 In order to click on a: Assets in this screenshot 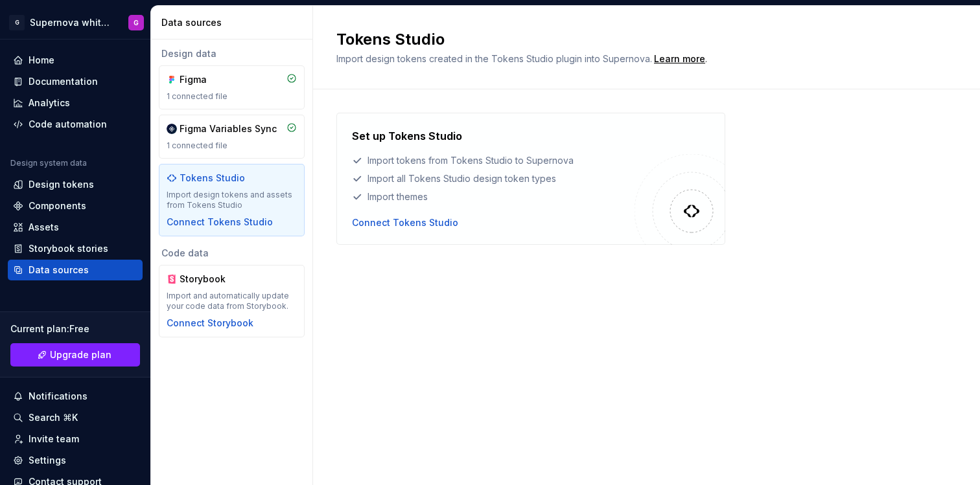, I will do `click(75, 227)`.